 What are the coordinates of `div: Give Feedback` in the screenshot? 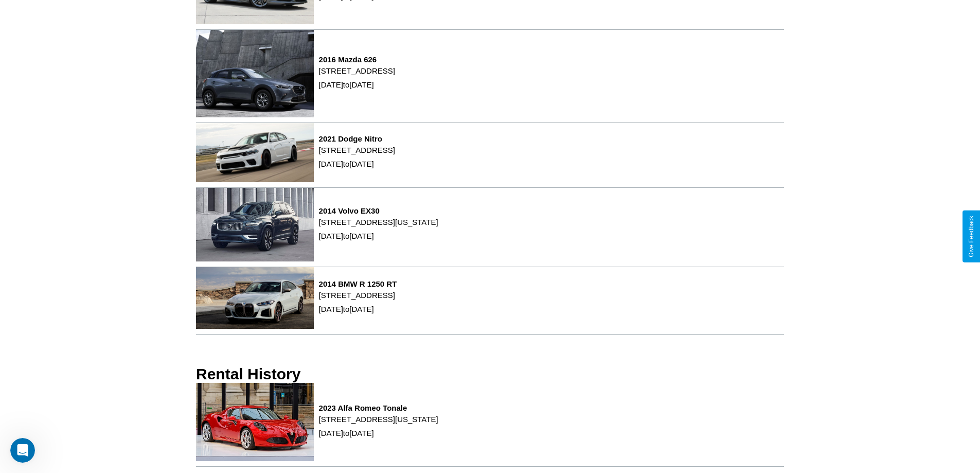 It's located at (972, 236).